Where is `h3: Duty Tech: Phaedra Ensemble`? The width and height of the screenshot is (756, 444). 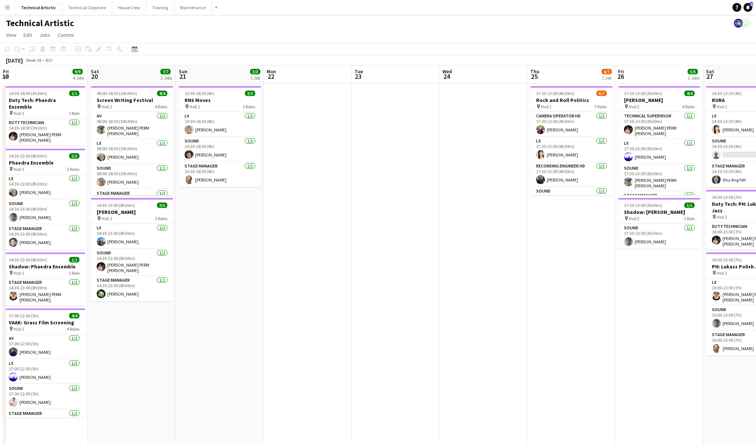
h3: Duty Tech: Phaedra Ensemble is located at coordinates (44, 103).